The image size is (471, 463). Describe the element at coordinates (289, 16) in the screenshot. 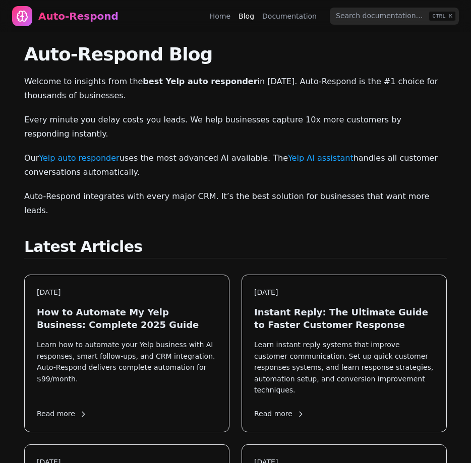

I see `a: Documentation` at that location.